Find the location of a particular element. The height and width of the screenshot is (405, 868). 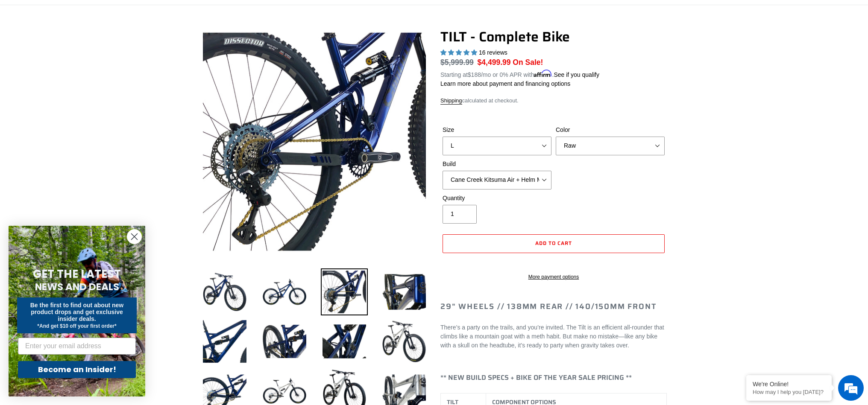

h2: 29" Wheels // 138mm Rear // 140/150mm Front is located at coordinates (553, 307).